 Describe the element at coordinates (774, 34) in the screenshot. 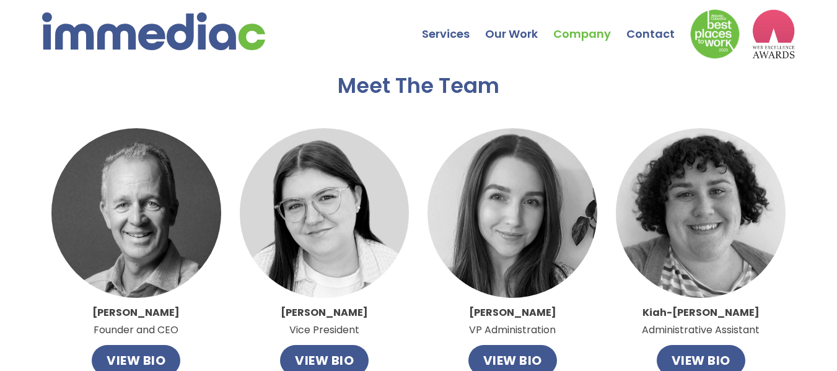

I see `img: logo2_wea_nobg.webp` at that location.